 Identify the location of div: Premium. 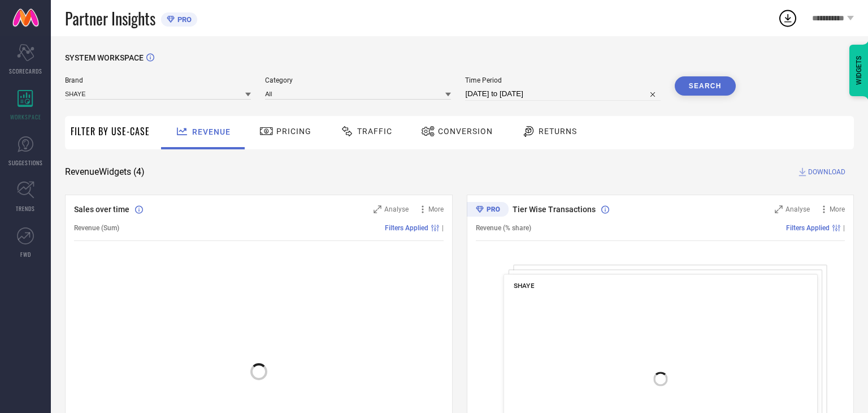
(488, 210).